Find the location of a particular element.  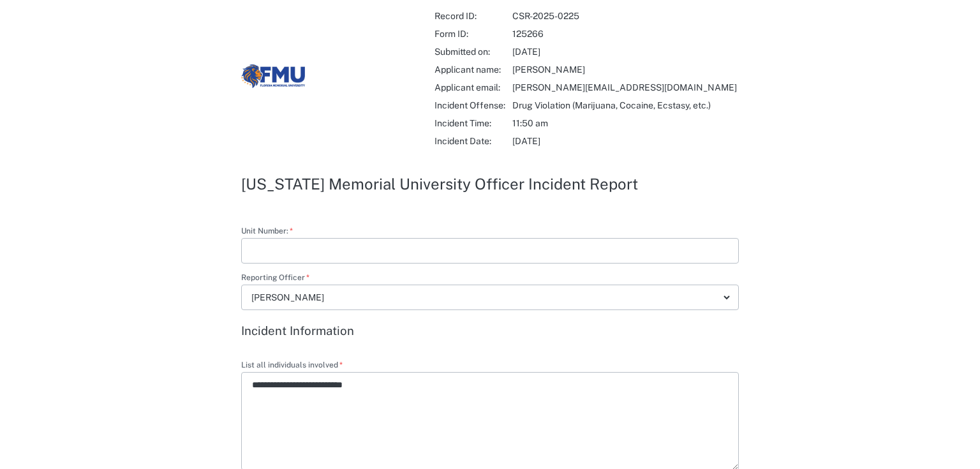

label: Reporting Officer is located at coordinates (490, 279).